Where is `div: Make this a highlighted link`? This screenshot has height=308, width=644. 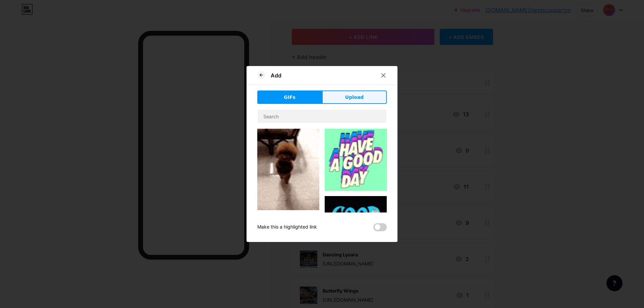
div: Make this a highlighted link is located at coordinates (287, 227).